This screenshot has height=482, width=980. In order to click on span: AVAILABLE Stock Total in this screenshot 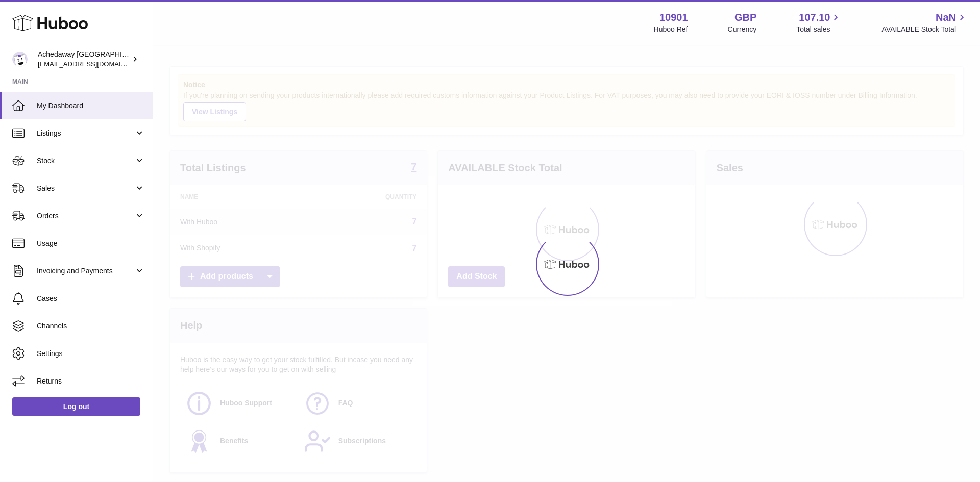, I will do `click(924, 29)`.